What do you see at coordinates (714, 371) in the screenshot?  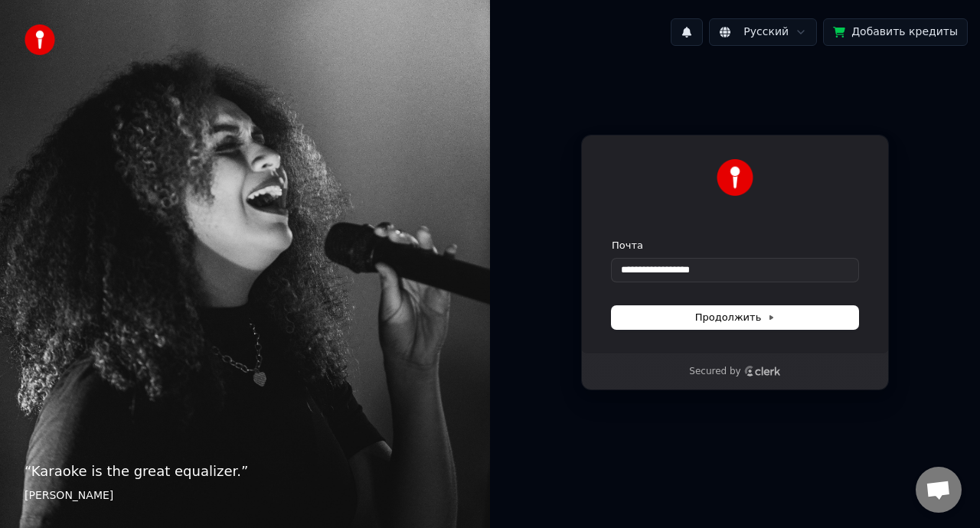 I see `p: Secured by` at bounding box center [714, 371].